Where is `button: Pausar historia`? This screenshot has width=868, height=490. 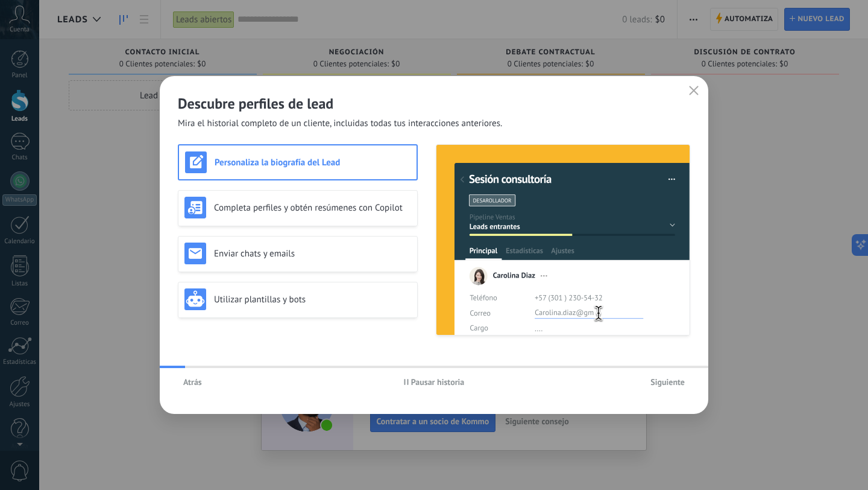
button: Pausar historia is located at coordinates (434, 382).